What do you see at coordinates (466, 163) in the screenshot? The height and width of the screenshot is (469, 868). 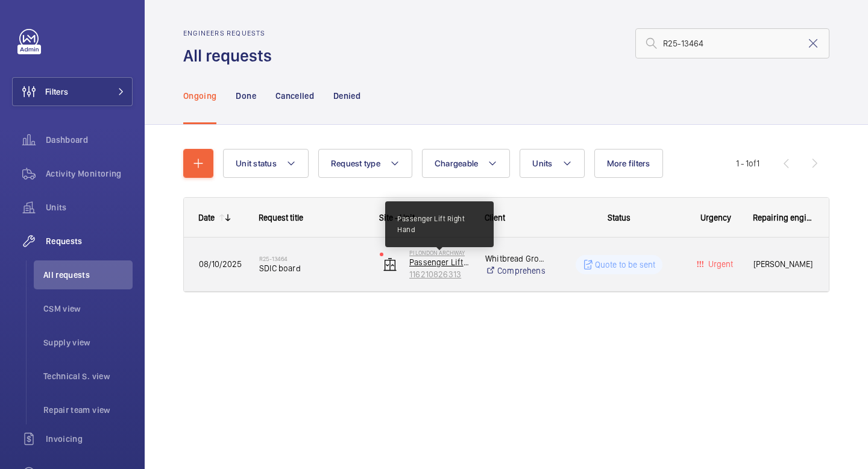 I see `button: Chargeable` at bounding box center [466, 163].